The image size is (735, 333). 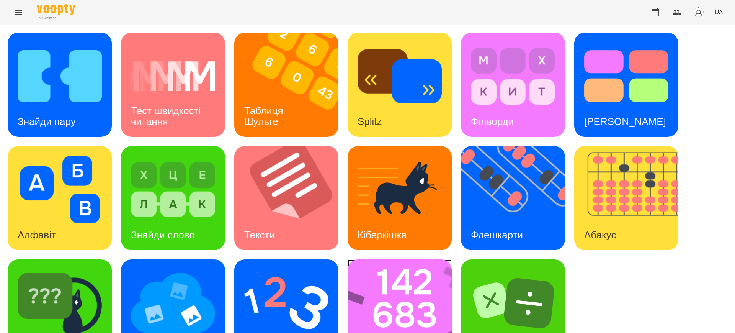 I want to click on h3: Філворди, so click(x=493, y=121).